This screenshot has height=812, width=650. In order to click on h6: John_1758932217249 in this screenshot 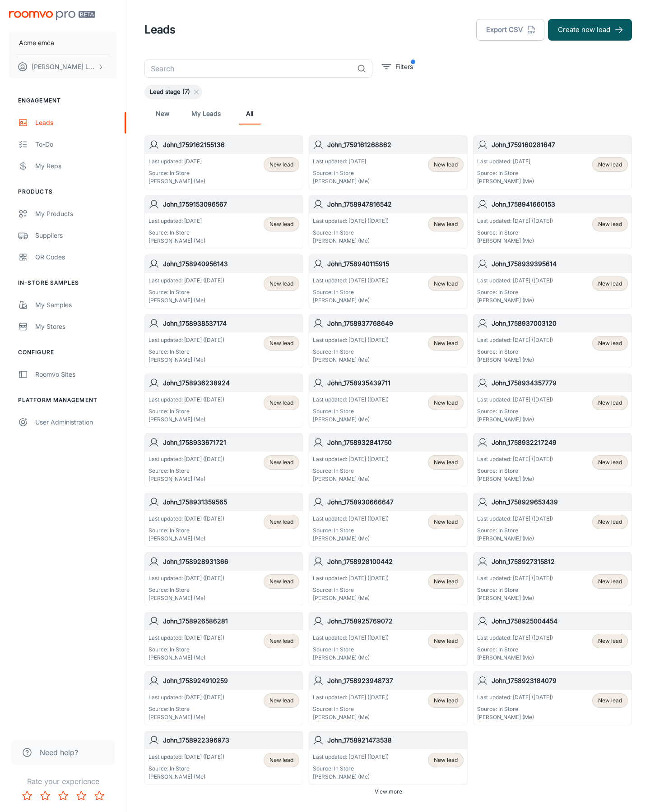, I will do `click(559, 442)`.